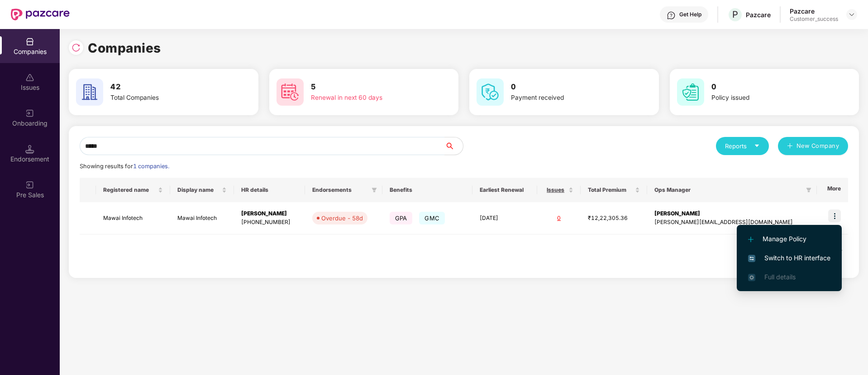 This screenshot has height=375, width=868. Describe the element at coordinates (832, 189) in the screenshot. I see `th: More` at that location.